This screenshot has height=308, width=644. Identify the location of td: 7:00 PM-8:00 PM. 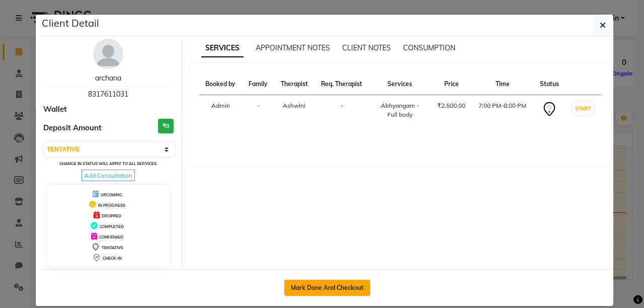
(502, 110).